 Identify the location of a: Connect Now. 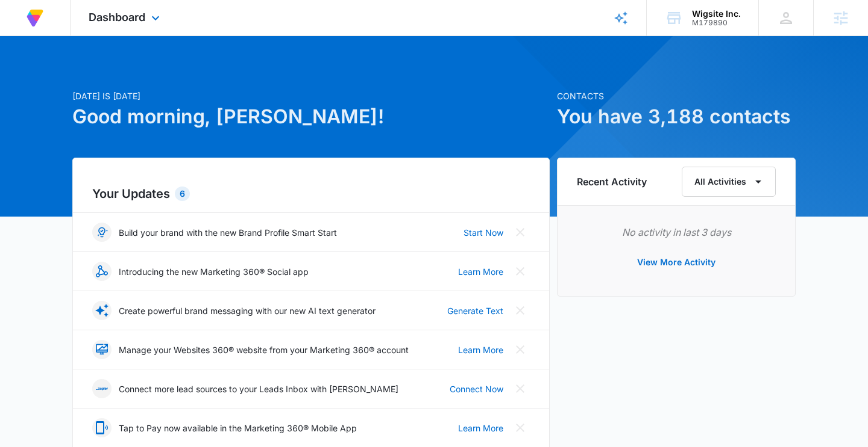
(476, 389).